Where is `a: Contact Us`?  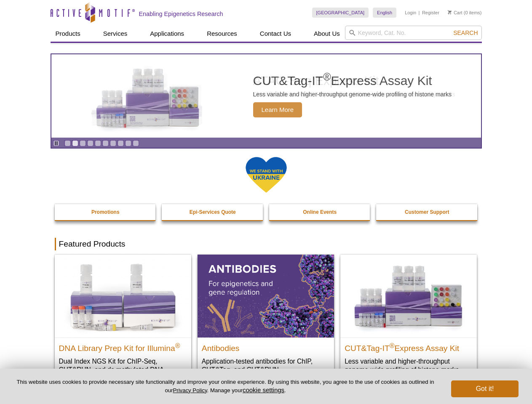 a: Contact Us is located at coordinates (276, 34).